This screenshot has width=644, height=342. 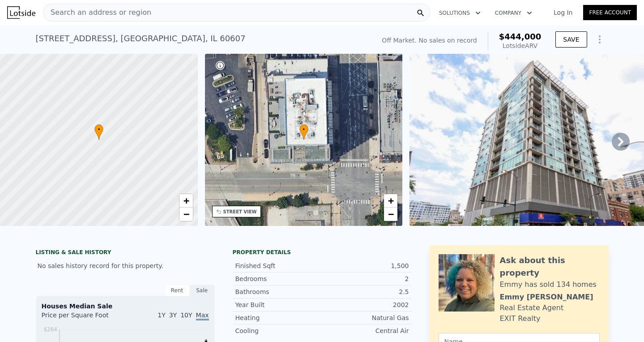 What do you see at coordinates (610, 12) in the screenshot?
I see `a: Free Account` at bounding box center [610, 12].